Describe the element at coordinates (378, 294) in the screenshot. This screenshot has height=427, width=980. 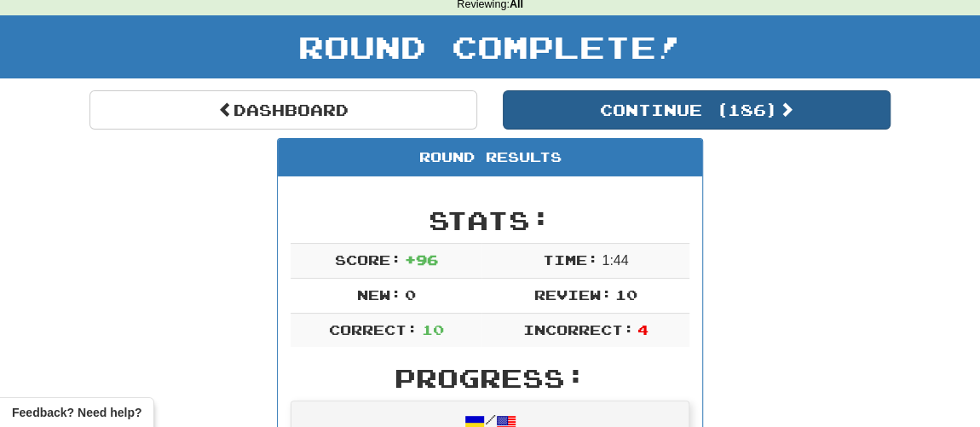
I see `span: New:` at that location.